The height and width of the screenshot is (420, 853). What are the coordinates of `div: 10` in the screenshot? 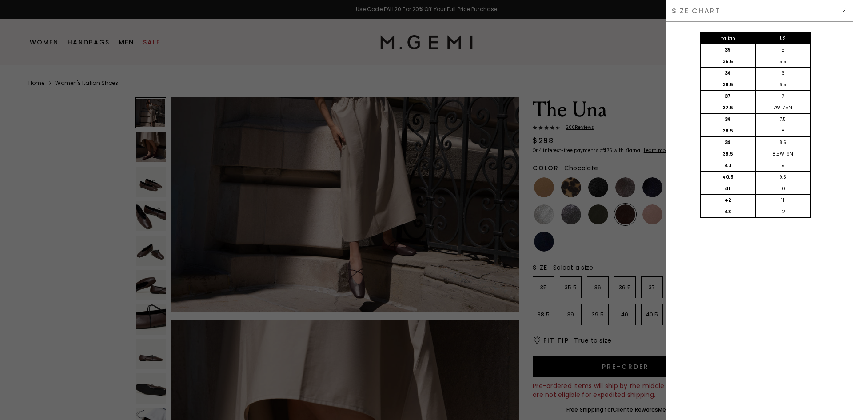 It's located at (783, 188).